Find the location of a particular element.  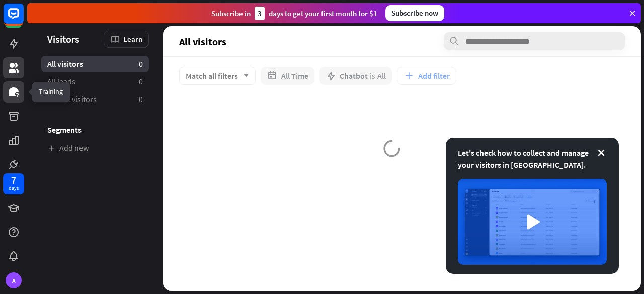

a: Add new is located at coordinates (95, 147).